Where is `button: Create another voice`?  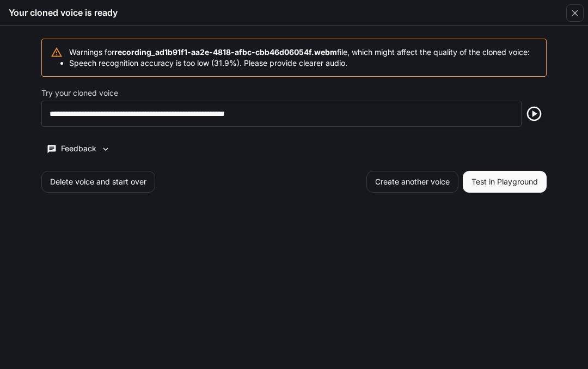 button: Create another voice is located at coordinates (412, 182).